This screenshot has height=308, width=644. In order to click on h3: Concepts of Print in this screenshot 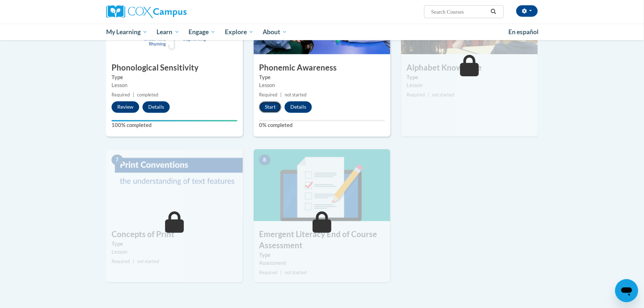, I will do `click(174, 234)`.